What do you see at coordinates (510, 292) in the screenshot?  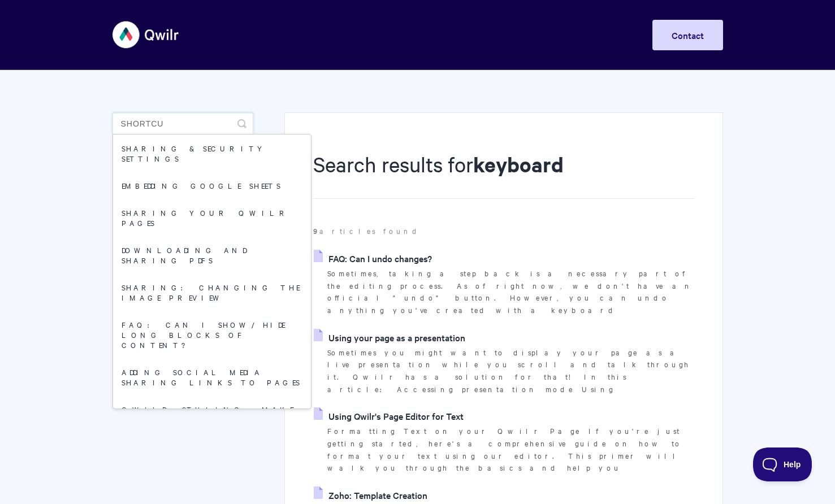 I see `p: Sometimes, taking a step back is a necessary part of the editing process. As of right now, we don...` at bounding box center [510, 292].